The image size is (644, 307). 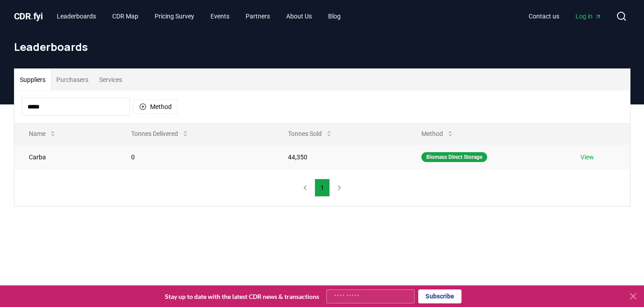 What do you see at coordinates (28, 16) in the screenshot?
I see `span: CDR fyi` at bounding box center [28, 16].